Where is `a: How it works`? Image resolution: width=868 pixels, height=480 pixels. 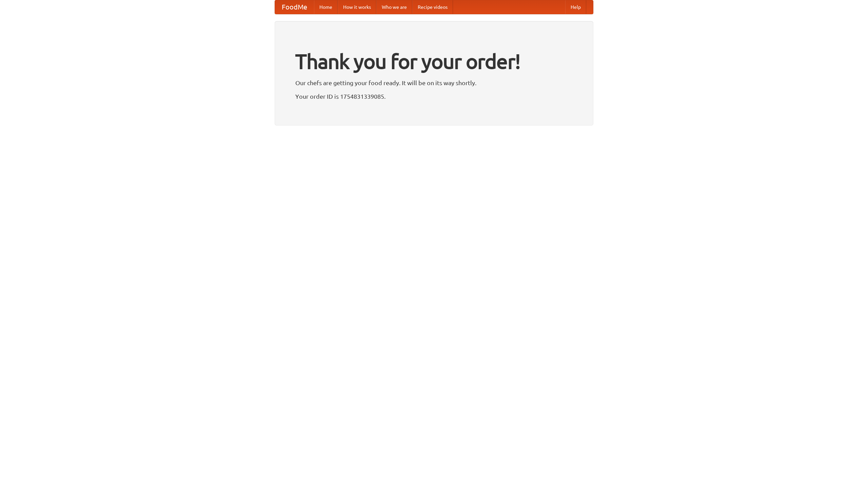 a: How it works is located at coordinates (357, 7).